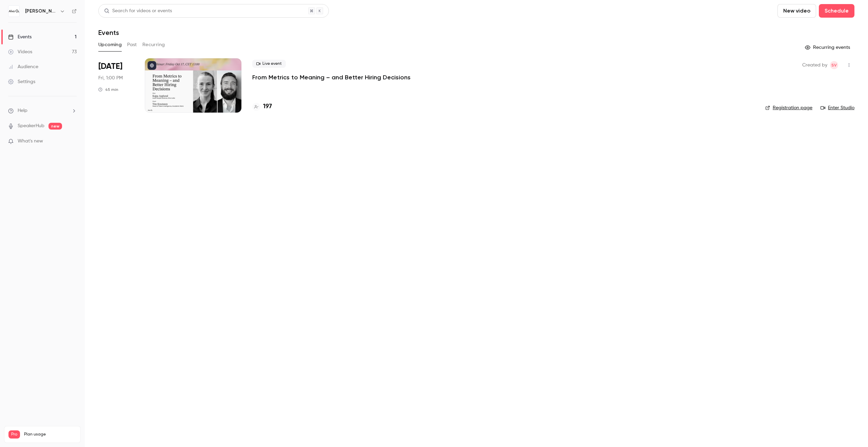  I want to click on span: Created by, so click(814, 65).